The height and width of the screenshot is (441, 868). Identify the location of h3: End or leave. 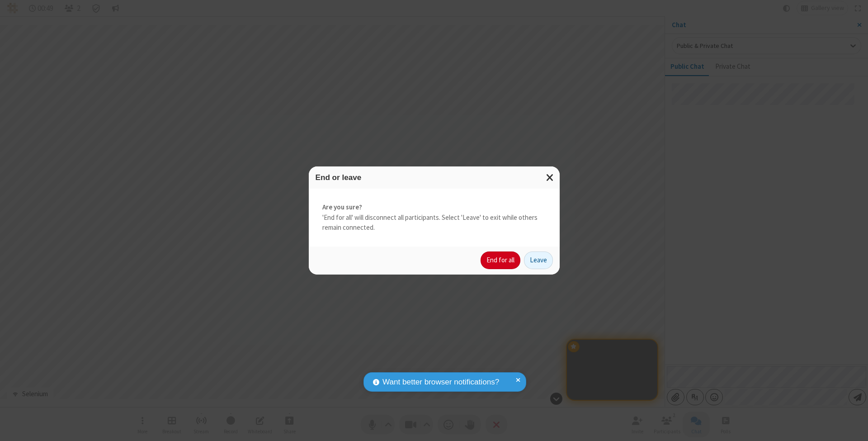
(434, 178).